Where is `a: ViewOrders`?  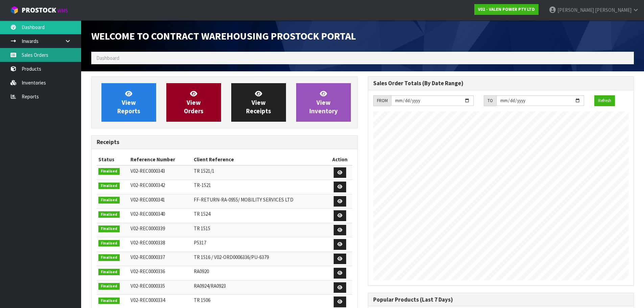 a: ViewOrders is located at coordinates (193, 103).